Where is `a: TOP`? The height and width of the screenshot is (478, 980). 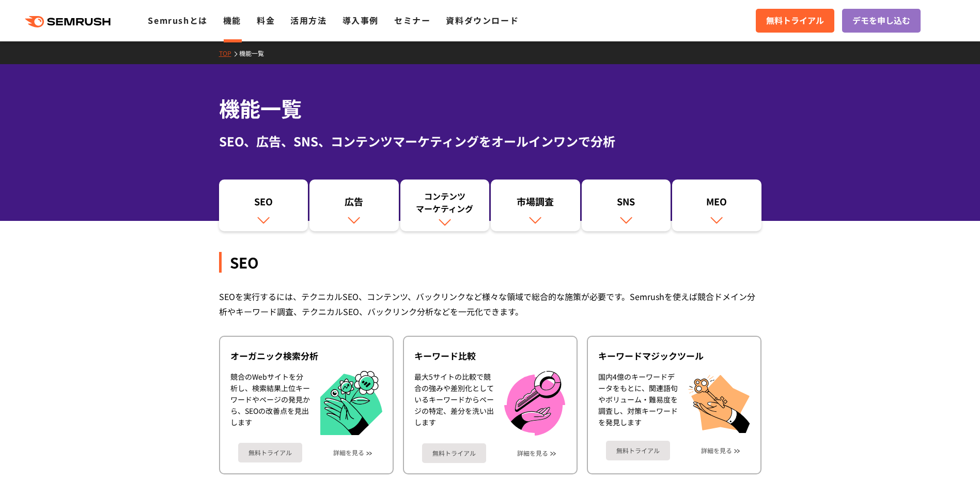
a: TOP is located at coordinates (229, 52).